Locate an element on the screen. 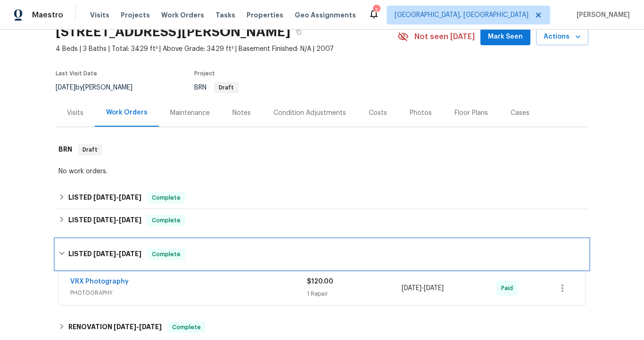  div: 2 is located at coordinates (376, 11).